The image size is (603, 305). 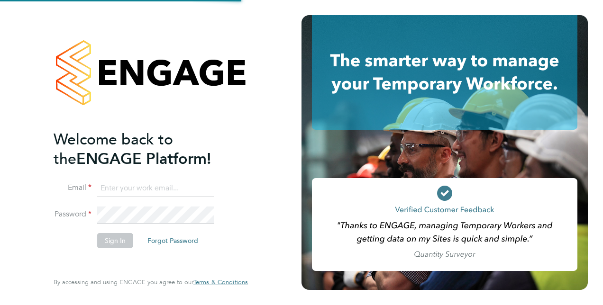 What do you see at coordinates (113, 149) in the screenshot?
I see `span: Welcome back to the` at bounding box center [113, 149].